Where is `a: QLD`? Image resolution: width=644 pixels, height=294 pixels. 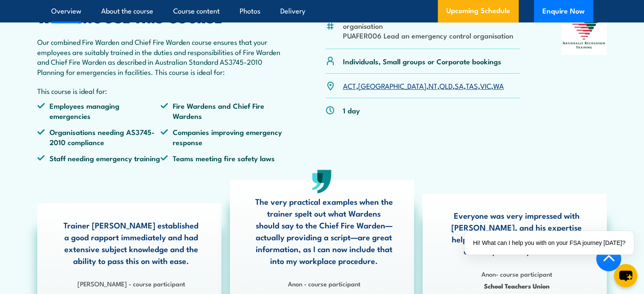 a: QLD is located at coordinates (446, 86).